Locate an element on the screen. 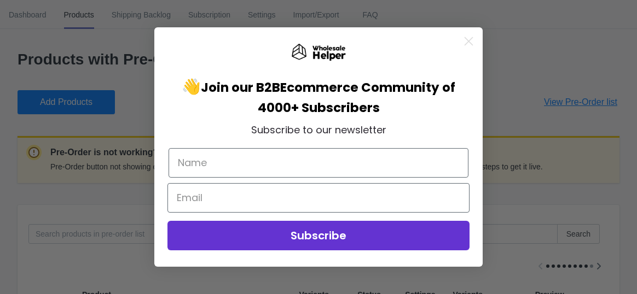  input: Name is located at coordinates (318, 163).